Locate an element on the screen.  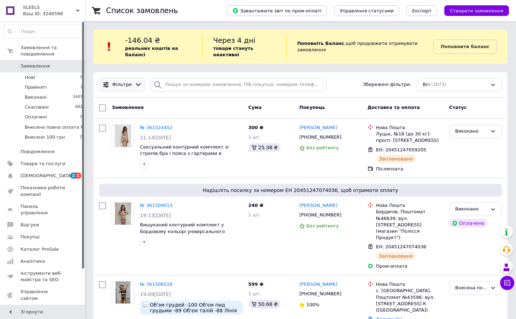
span: Cума is located at coordinates (255, 107).